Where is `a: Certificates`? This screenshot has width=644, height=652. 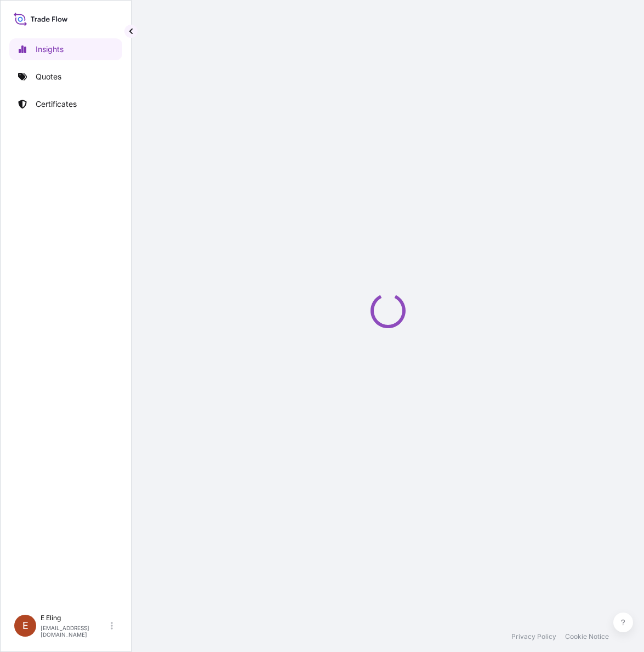
a: Certificates is located at coordinates (66, 104).